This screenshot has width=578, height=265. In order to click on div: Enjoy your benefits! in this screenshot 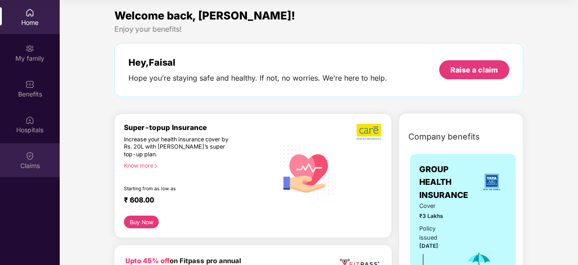, I will do `click(319, 29)`.